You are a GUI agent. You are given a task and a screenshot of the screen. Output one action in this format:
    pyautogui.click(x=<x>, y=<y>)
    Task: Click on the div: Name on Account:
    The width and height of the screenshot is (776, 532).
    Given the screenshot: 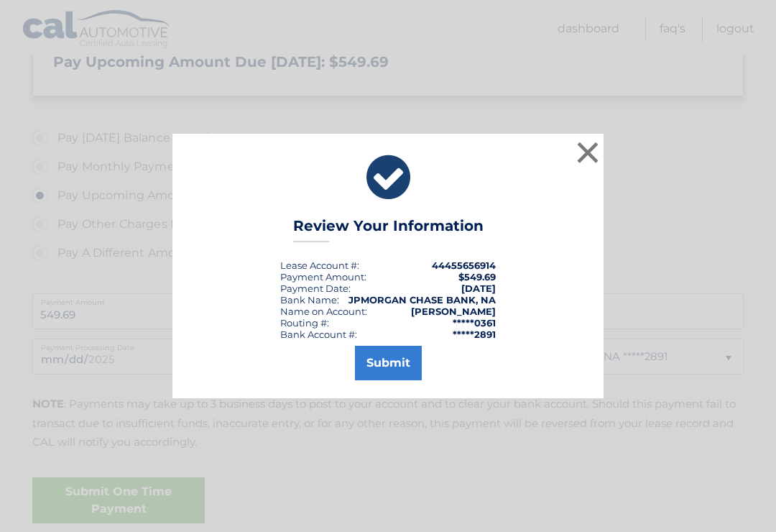 What is the action you would take?
    pyautogui.click(x=323, y=311)
    